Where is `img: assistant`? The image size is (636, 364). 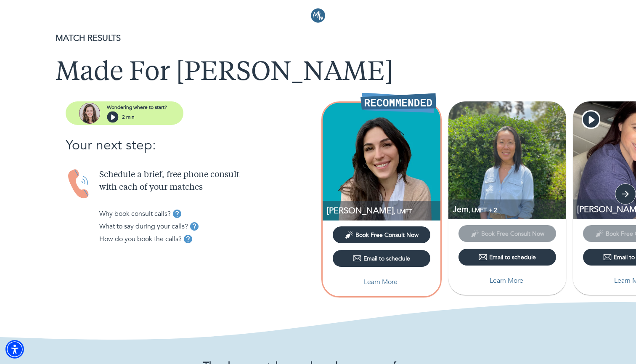
img: assistant is located at coordinates (89, 113).